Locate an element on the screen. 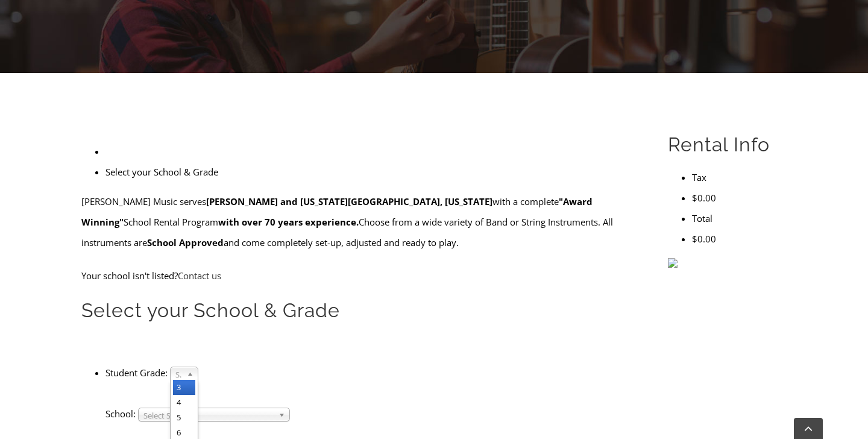 This screenshot has width=868, height=439. li: 4 is located at coordinates (184, 402).